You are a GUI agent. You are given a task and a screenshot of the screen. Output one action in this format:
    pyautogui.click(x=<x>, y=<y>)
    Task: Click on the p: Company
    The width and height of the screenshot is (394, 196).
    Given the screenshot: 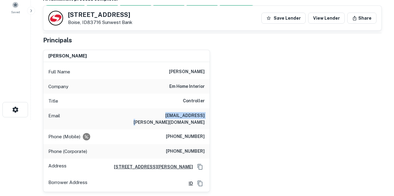 What is the action you would take?
    pyautogui.click(x=58, y=87)
    